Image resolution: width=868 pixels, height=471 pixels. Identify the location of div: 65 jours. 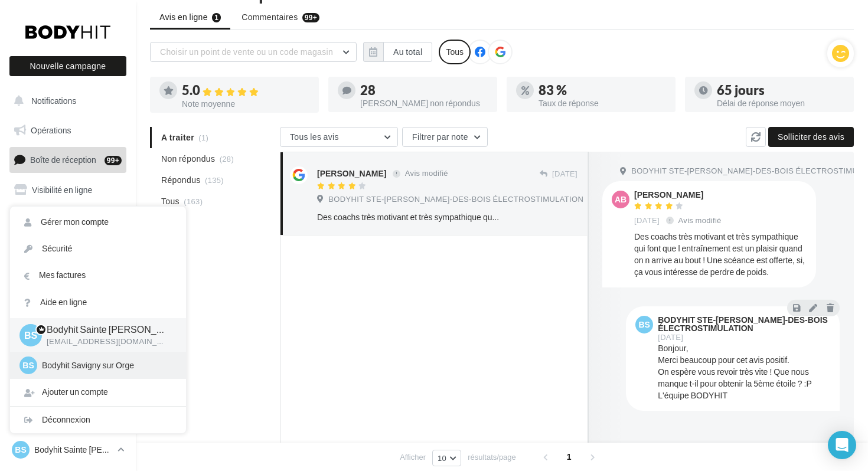
(780, 90).